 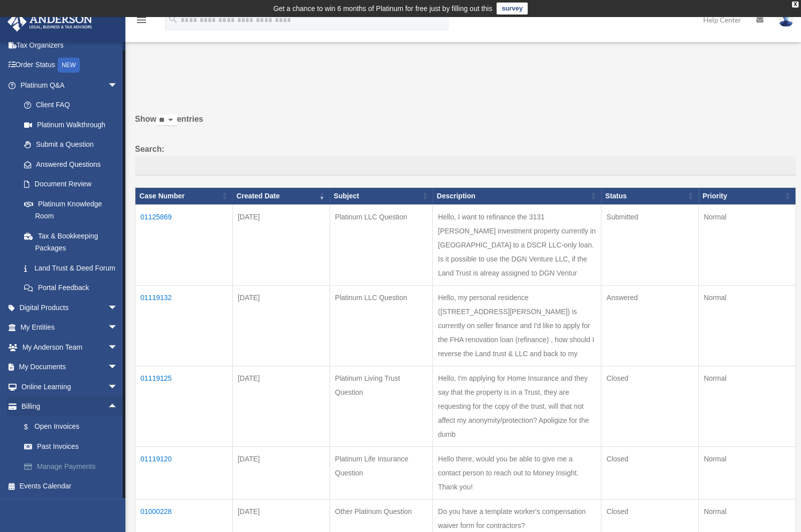 I want to click on a: Platinum Knowledge Room, so click(x=71, y=210).